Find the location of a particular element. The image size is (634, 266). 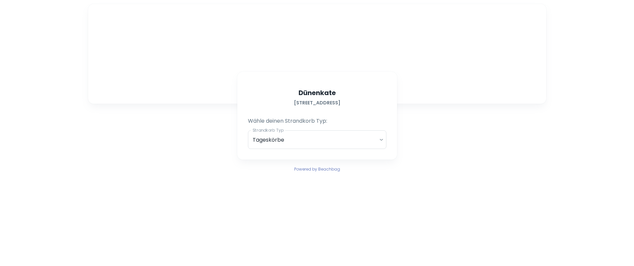

span: Powered by Beachbag is located at coordinates (317, 169).